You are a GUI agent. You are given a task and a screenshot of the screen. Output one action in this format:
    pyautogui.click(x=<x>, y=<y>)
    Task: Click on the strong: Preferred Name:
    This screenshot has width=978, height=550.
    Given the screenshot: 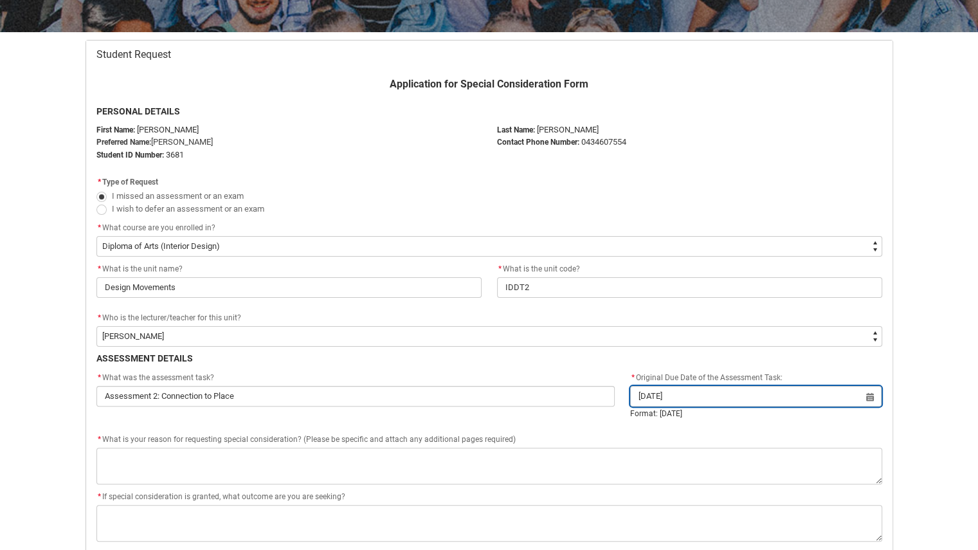 What is the action you would take?
    pyautogui.click(x=123, y=142)
    